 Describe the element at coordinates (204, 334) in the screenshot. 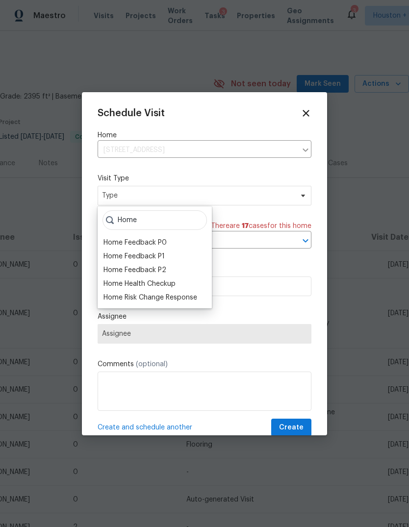

I see `span: Assignee` at that location.